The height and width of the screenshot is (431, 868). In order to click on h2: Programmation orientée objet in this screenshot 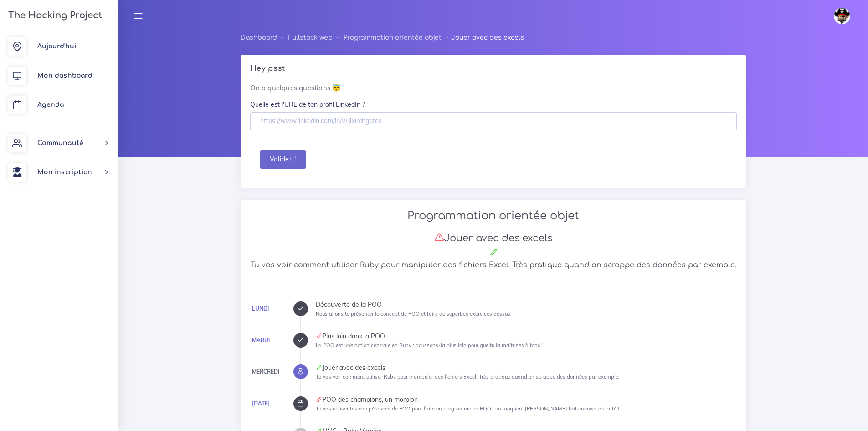, I will do `click(493, 216)`.